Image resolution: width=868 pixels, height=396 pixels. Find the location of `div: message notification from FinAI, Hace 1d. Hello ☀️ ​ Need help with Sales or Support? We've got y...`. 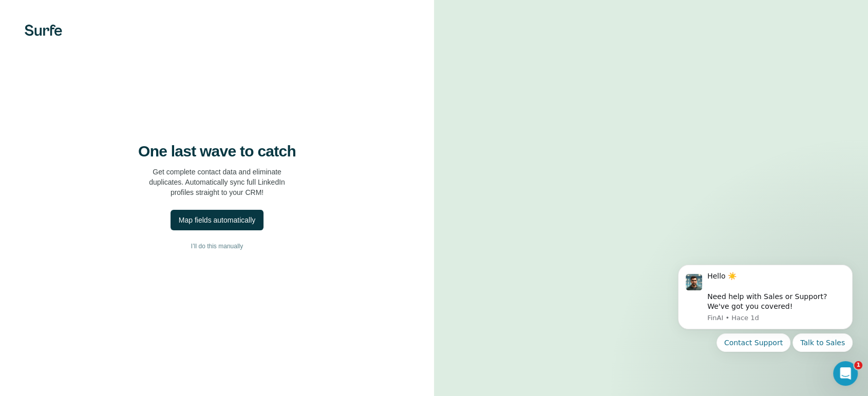

div: message notification from FinAI, Hace 1d. Hello ☀️ ​ Need help with Sales or Support? We've got y... is located at coordinates (103, 45).